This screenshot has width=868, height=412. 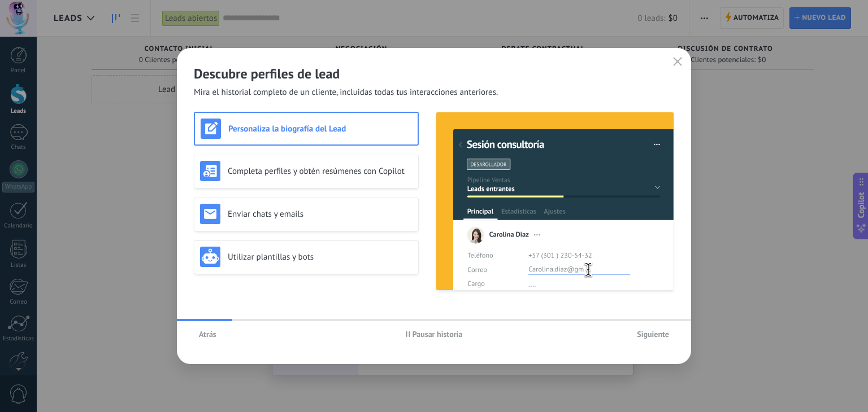 I want to click on button: Siguiente, so click(x=653, y=335).